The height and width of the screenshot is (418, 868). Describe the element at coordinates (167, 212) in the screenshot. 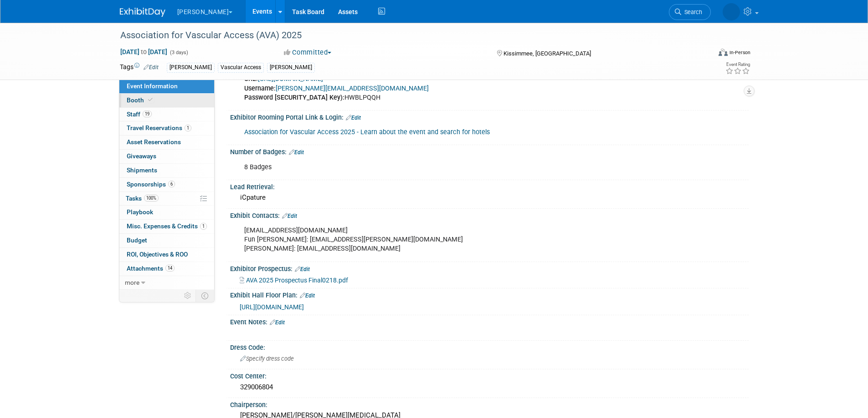

I see `a: Playbook` at that location.